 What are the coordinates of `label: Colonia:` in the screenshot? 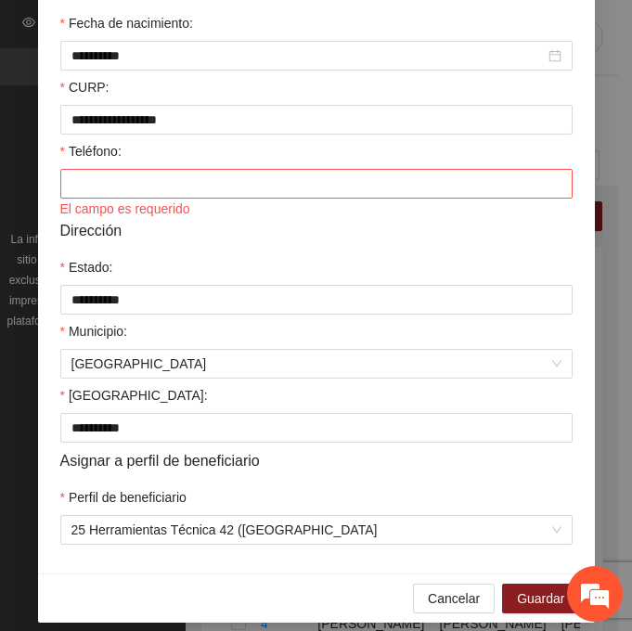 It's located at (134, 396).